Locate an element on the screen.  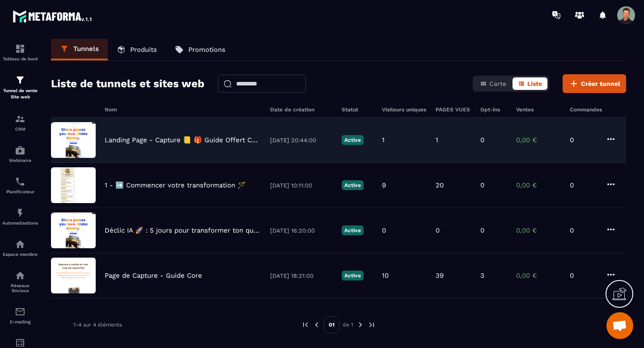
p: Page de Capture - Guide Core is located at coordinates (154, 276).